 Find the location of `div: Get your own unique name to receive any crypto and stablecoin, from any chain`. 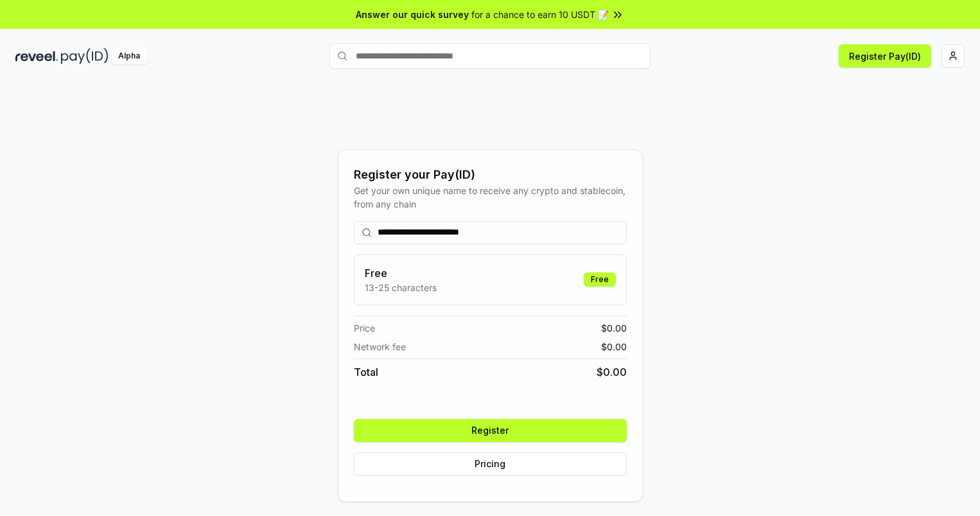

div: Get your own unique name to receive any crypto and stablecoin, from any chain is located at coordinates (490, 197).